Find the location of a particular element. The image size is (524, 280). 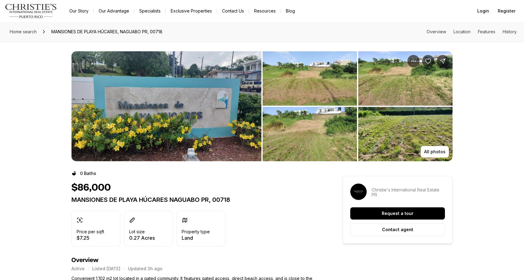

p: Request a tour is located at coordinates (398, 213).